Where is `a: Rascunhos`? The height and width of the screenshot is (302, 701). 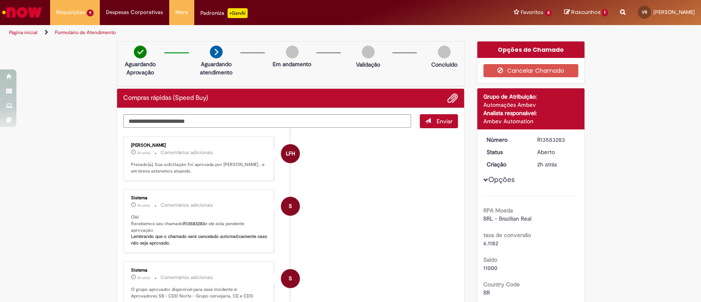
a: Rascunhos is located at coordinates (586, 12).